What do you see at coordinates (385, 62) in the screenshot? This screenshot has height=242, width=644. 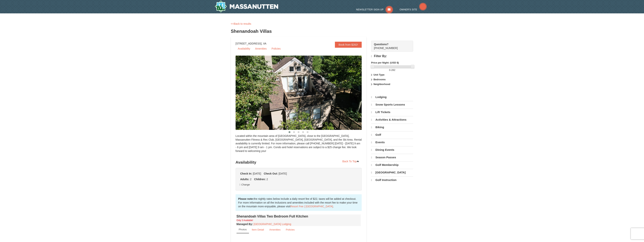 I see `strong: Price per Night: (USD $)` at bounding box center [385, 62].